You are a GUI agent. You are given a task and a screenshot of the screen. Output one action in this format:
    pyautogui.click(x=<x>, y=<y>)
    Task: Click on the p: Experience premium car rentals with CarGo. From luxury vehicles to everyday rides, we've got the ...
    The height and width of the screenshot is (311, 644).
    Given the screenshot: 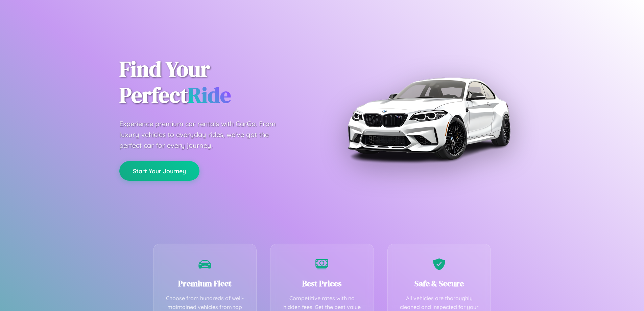 What is the action you would take?
    pyautogui.click(x=204, y=135)
    